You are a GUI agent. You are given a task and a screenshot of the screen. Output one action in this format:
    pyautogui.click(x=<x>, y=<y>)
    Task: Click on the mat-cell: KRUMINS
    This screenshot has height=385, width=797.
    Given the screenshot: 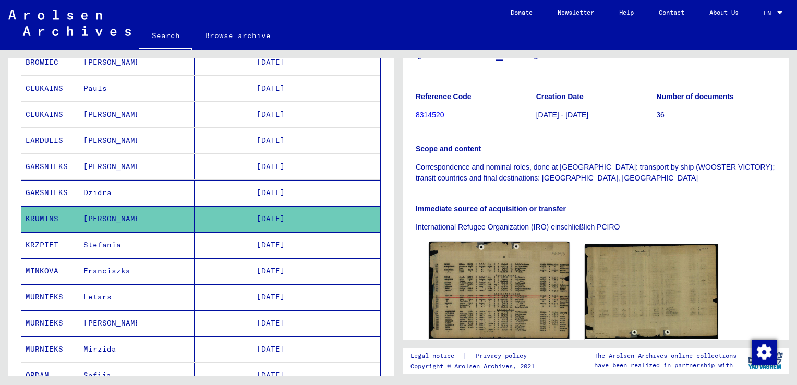 What is the action you would take?
    pyautogui.click(x=50, y=219)
    